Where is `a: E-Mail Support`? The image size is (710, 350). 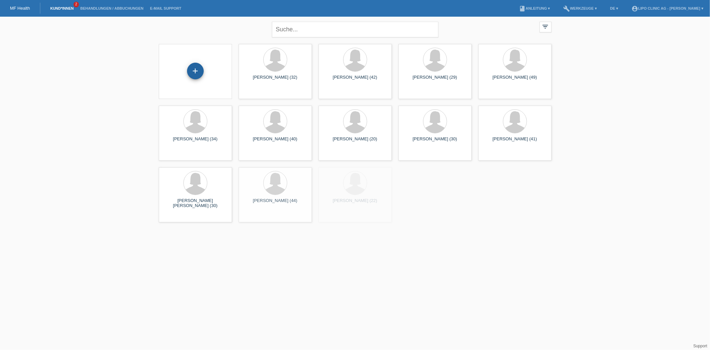
a: E-Mail Support is located at coordinates (166, 8).